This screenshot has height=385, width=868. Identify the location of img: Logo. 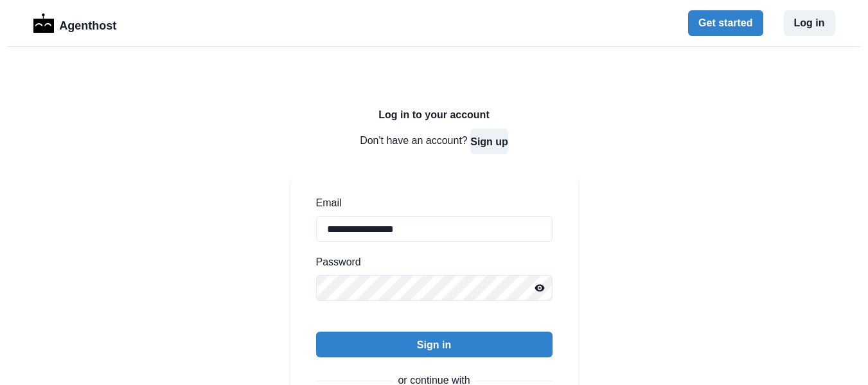
(44, 23).